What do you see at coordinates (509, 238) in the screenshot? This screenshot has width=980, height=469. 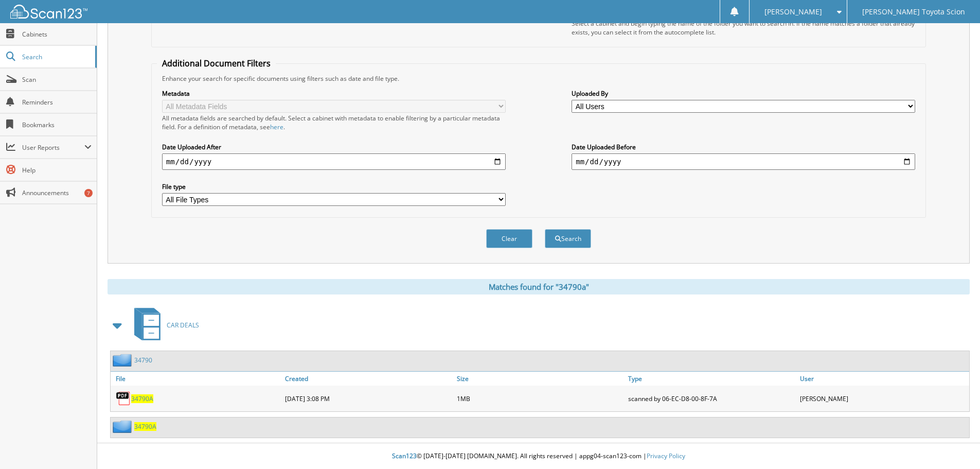 I see `button: Clear` at bounding box center [509, 238].